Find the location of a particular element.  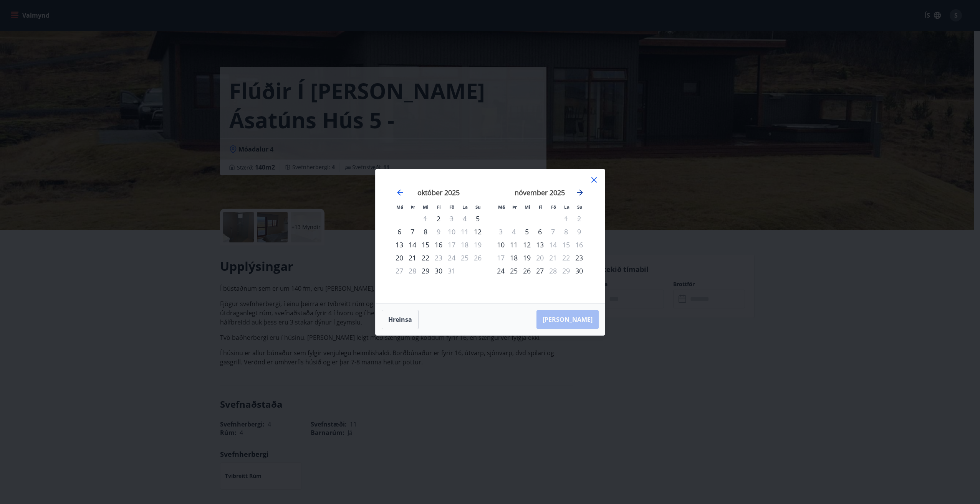

td: Choose miðvikudagur, 29. október 2025 as your check-in date. It’s available. is located at coordinates (426, 271).